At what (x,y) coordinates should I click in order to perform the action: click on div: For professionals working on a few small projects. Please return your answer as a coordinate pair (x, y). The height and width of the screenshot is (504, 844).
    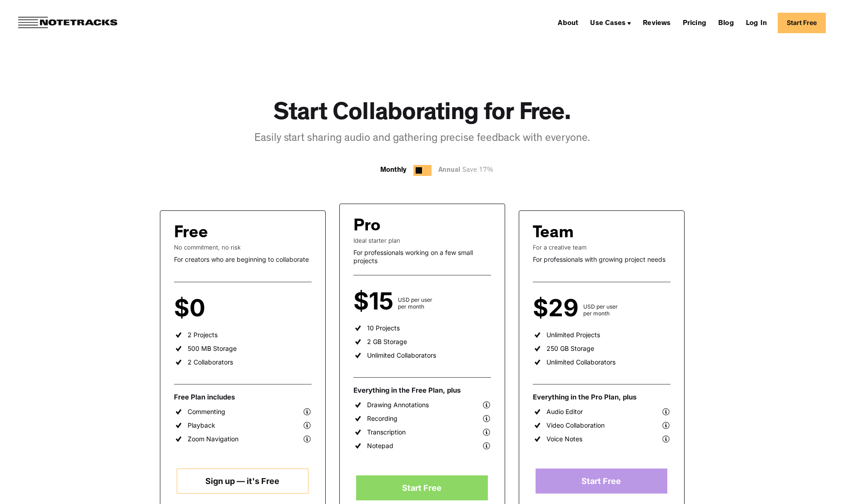
    Looking at the image, I should click on (422, 256).